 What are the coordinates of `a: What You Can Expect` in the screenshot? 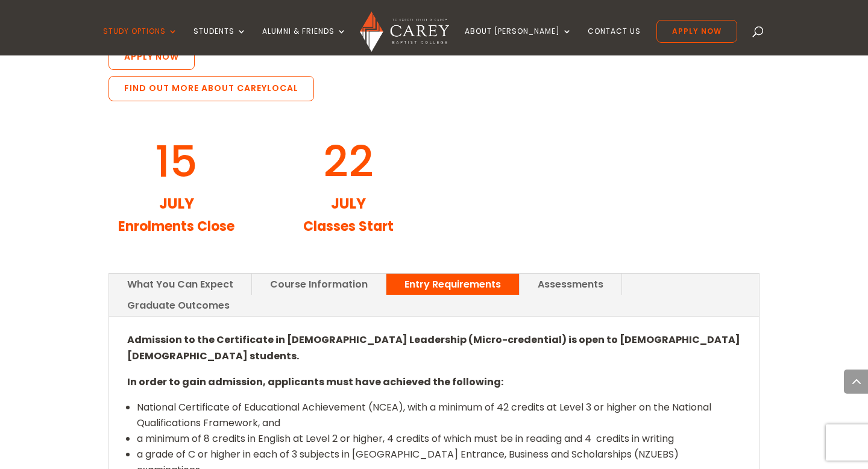 It's located at (180, 284).